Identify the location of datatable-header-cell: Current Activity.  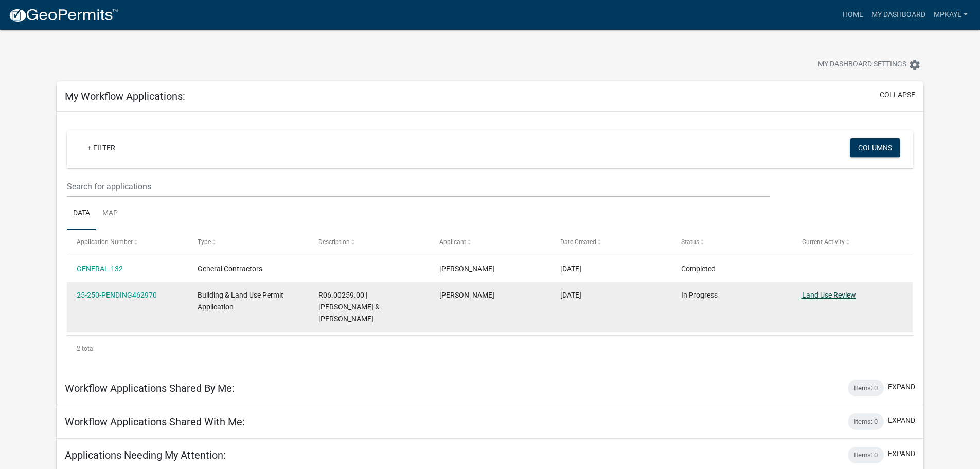
(852, 242).